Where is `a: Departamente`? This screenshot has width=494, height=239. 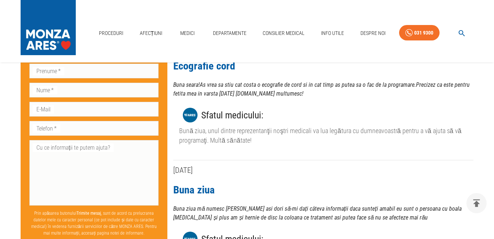
a: Departamente is located at coordinates (229, 33).